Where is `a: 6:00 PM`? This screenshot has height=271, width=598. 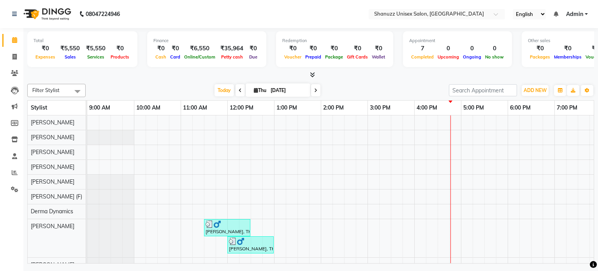
a: 6:00 PM is located at coordinates (520, 107).